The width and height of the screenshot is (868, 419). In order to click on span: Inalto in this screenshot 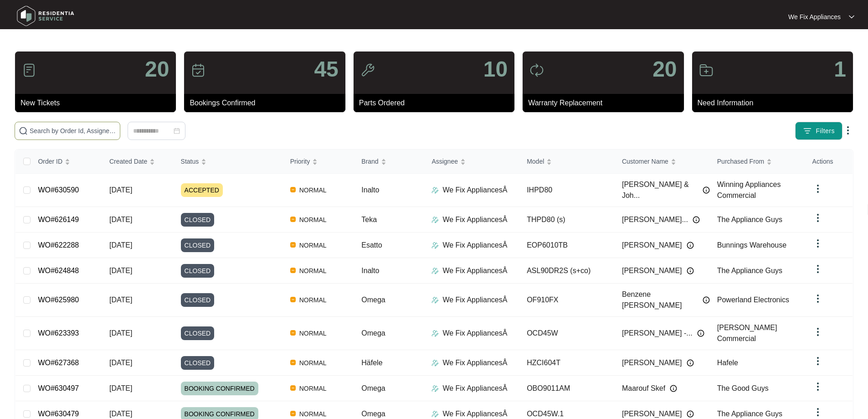, I will do `click(370, 190)`.